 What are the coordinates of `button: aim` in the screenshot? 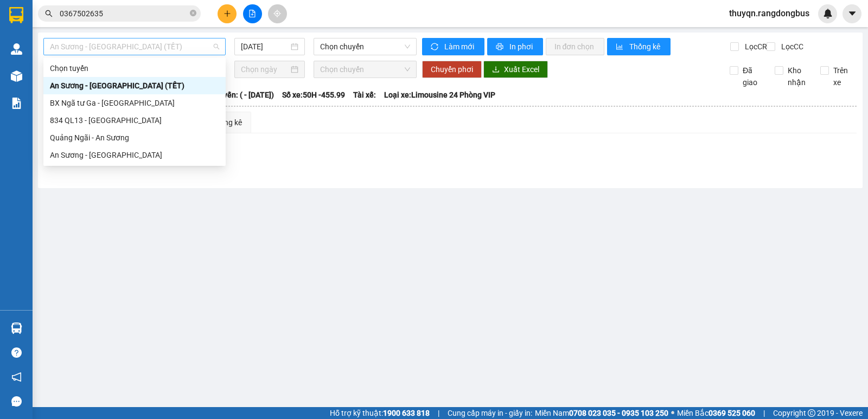 It's located at (277, 13).